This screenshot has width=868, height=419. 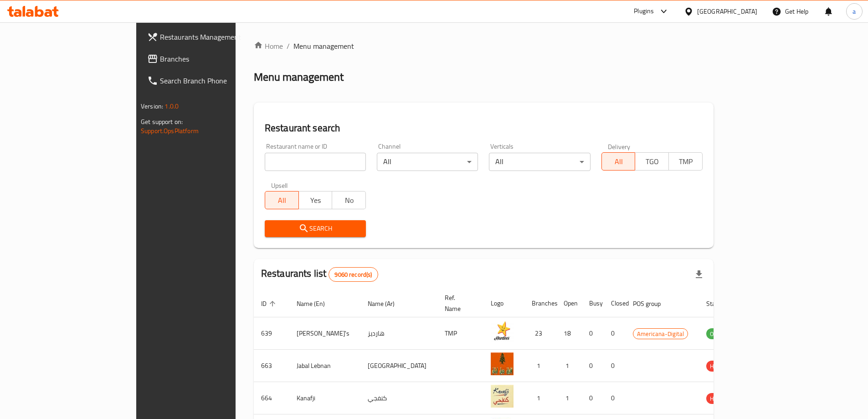 What do you see at coordinates (319, 274) in the screenshot?
I see `h2: Restaurants list` at bounding box center [319, 274].